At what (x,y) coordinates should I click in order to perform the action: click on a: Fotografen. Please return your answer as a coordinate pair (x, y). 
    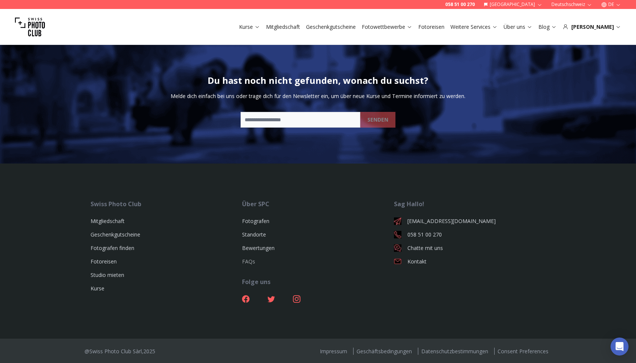
    Looking at the image, I should click on (255, 221).